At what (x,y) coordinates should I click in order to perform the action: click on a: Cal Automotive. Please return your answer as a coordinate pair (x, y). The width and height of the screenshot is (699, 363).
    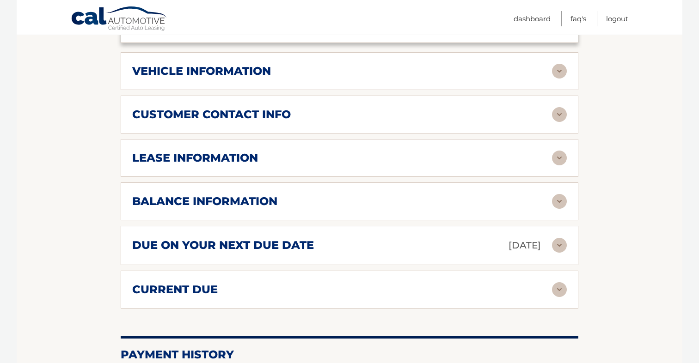
    Looking at the image, I should click on (119, 19).